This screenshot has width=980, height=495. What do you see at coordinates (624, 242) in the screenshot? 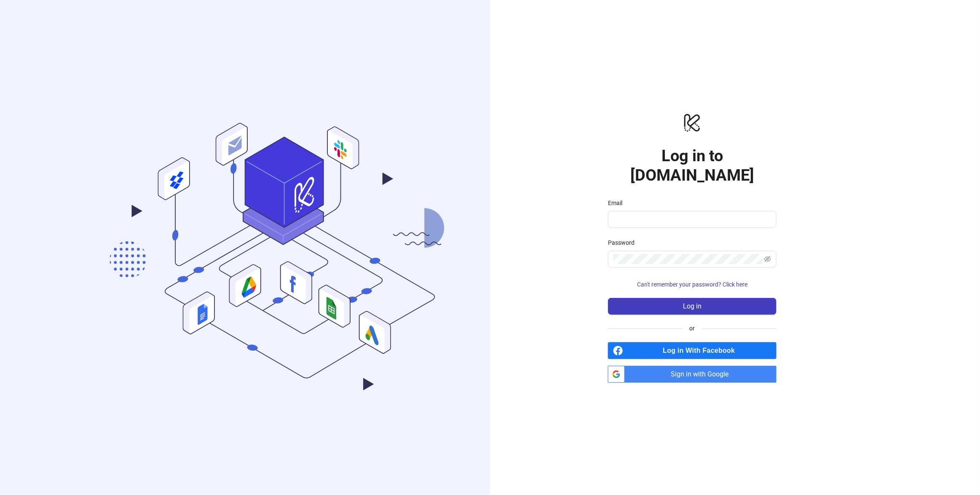
I see `label: Password` at bounding box center [624, 242].